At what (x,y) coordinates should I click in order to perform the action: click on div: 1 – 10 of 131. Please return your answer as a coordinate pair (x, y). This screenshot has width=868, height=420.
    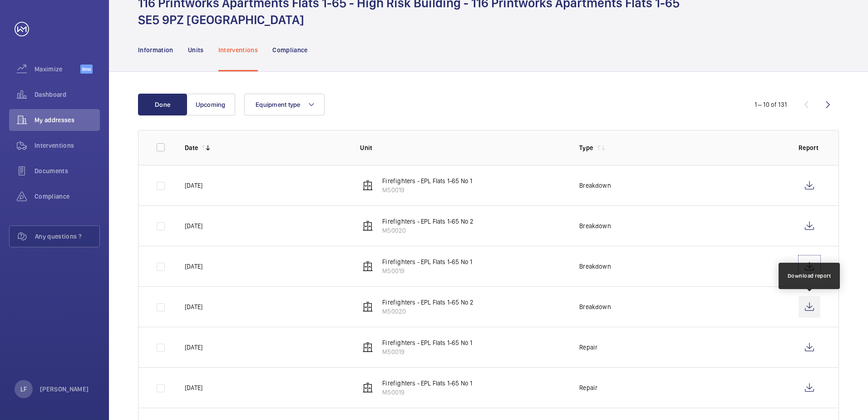
    Looking at the image, I should click on (771, 104).